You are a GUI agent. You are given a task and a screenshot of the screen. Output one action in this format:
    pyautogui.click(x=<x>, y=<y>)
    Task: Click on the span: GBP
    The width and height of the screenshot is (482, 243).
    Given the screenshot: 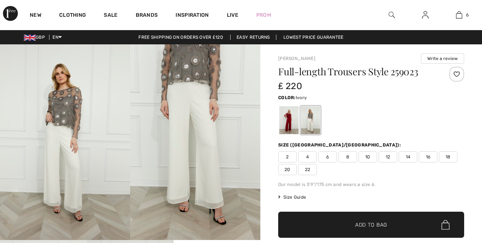 What is the action you would take?
    pyautogui.click(x=36, y=37)
    